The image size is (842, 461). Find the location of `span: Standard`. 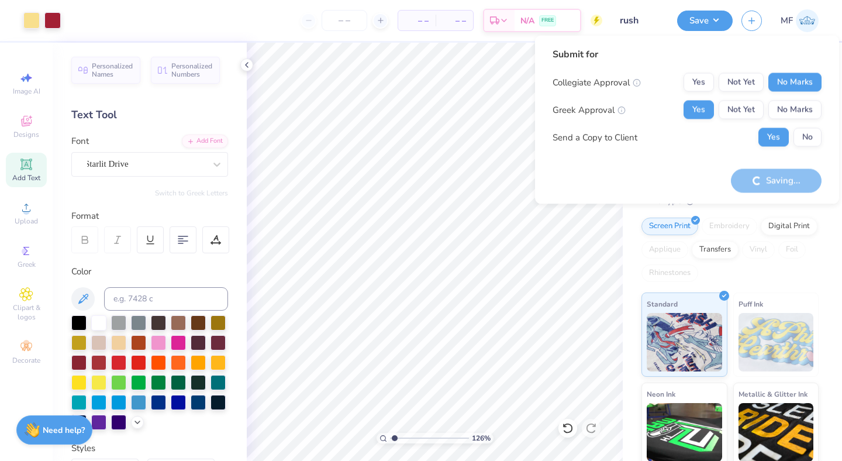

span: Standard is located at coordinates (662, 303).